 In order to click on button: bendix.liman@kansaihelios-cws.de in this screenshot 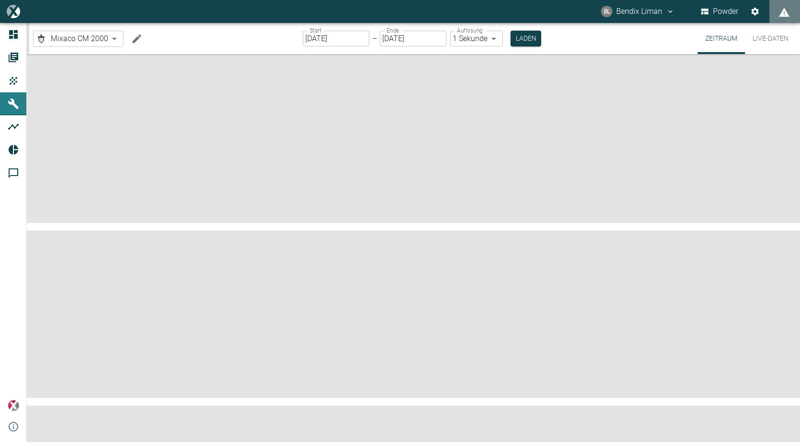, I will do `click(638, 11)`.